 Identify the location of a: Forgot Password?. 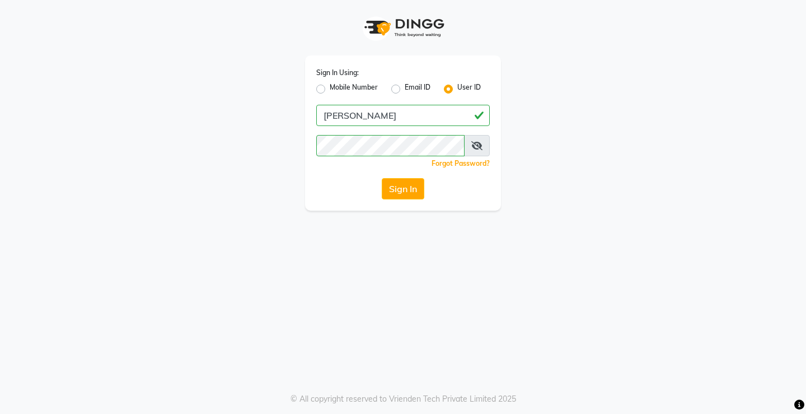
(461, 163).